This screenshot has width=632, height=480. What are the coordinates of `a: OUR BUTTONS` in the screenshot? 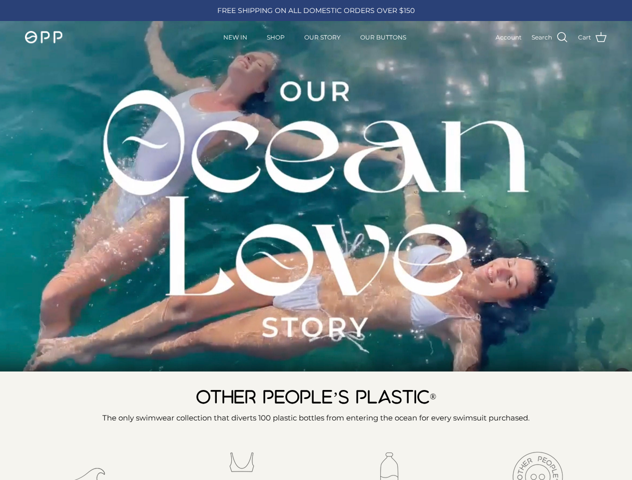 It's located at (383, 37).